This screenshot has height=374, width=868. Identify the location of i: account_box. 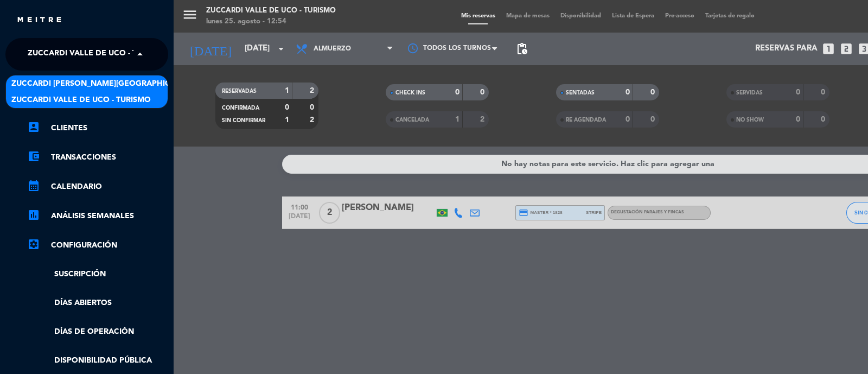
(33, 127).